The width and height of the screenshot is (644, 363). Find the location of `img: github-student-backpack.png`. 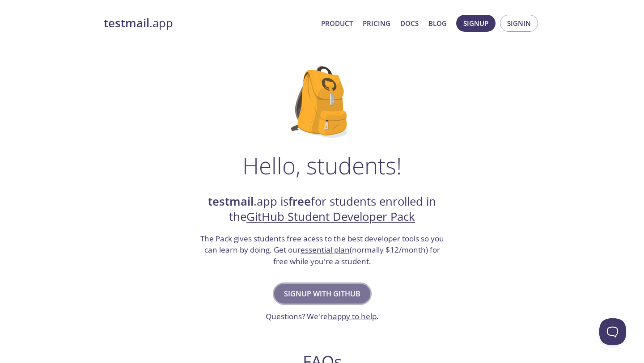

img: github-student-backpack.png is located at coordinates (322, 102).